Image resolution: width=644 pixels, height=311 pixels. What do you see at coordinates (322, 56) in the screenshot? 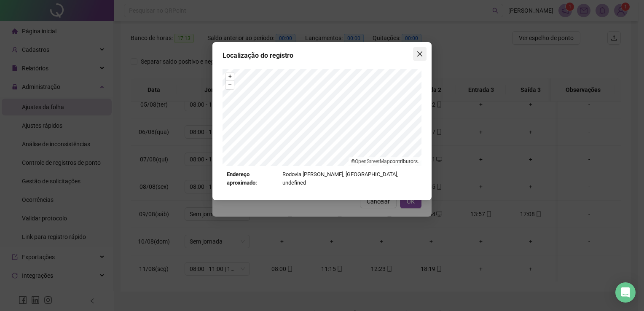
I see `div: Localização do registro` at bounding box center [322, 56].